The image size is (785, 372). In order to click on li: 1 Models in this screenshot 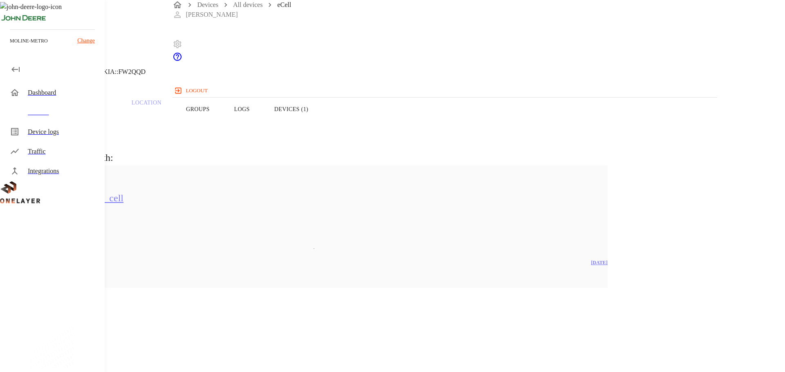, I will do `click(322, 240)`.